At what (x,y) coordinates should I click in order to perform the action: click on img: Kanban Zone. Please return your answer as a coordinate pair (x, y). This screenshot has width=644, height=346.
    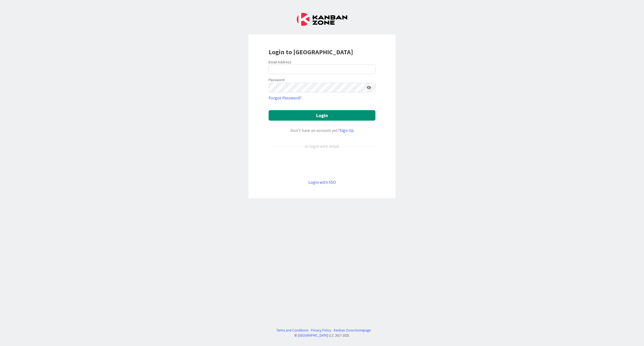
    Looking at the image, I should click on (322, 19).